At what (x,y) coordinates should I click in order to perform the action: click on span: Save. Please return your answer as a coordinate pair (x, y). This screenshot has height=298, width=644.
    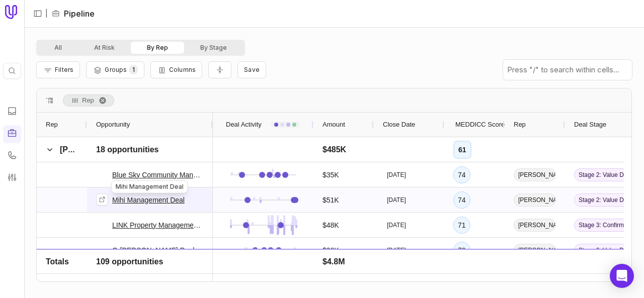
    Looking at the image, I should click on (251, 69).